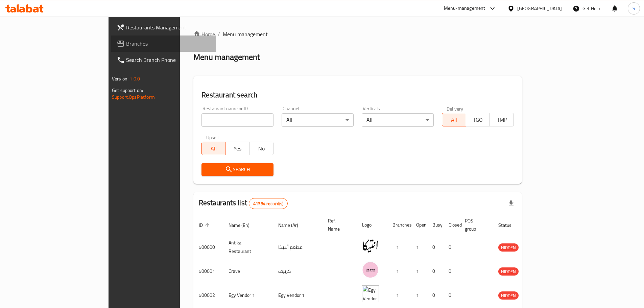 The width and height of the screenshot is (644, 308). I want to click on span: No, so click(261, 149).